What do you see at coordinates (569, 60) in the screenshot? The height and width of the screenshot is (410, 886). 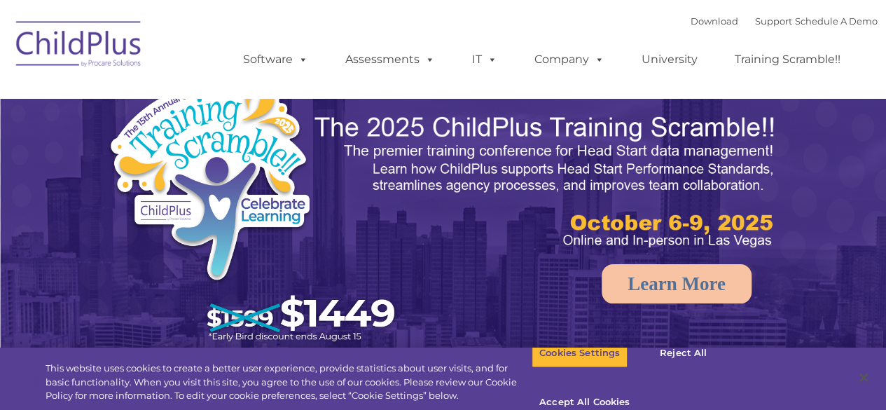 I see `a: Company` at bounding box center [569, 60].